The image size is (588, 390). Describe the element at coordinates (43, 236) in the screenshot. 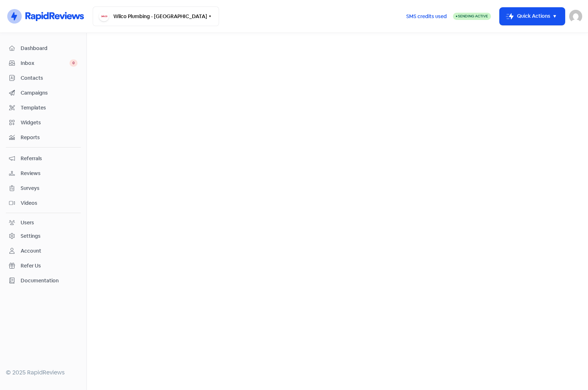

I see `a: Settings` at that location.